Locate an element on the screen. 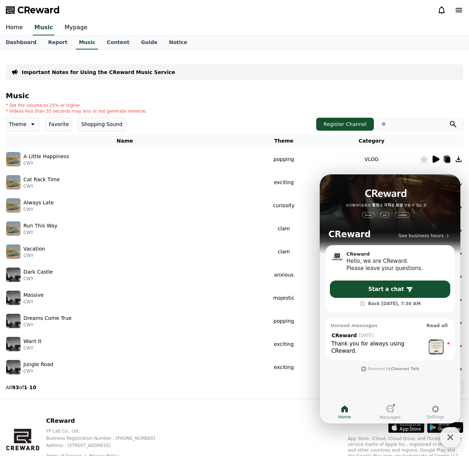 Image resolution: width=469 pixels, height=456 pixels. a: Register Channel is located at coordinates (345, 124).